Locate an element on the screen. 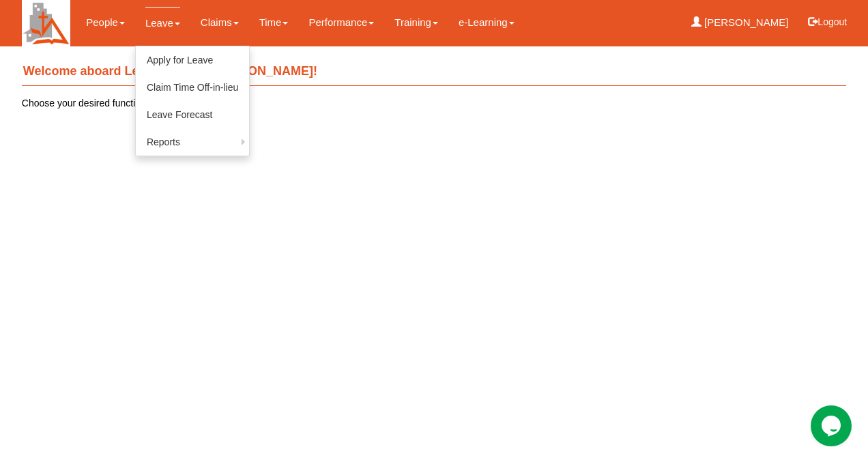 The width and height of the screenshot is (868, 460). img: H+Cupd5uQsr4AAAAAElFTkSuQmCC is located at coordinates (46, 23).